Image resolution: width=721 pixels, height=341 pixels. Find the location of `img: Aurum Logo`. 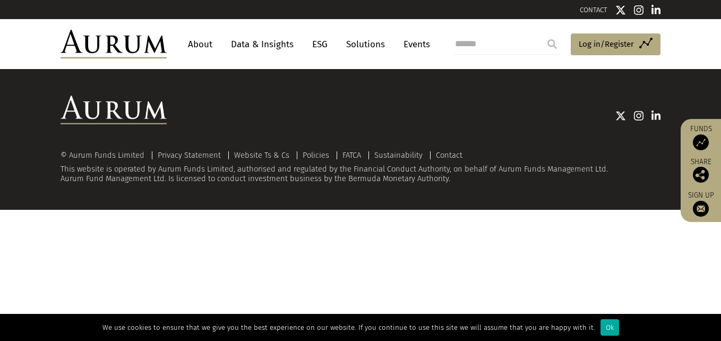

img: Aurum Logo is located at coordinates (114, 110).